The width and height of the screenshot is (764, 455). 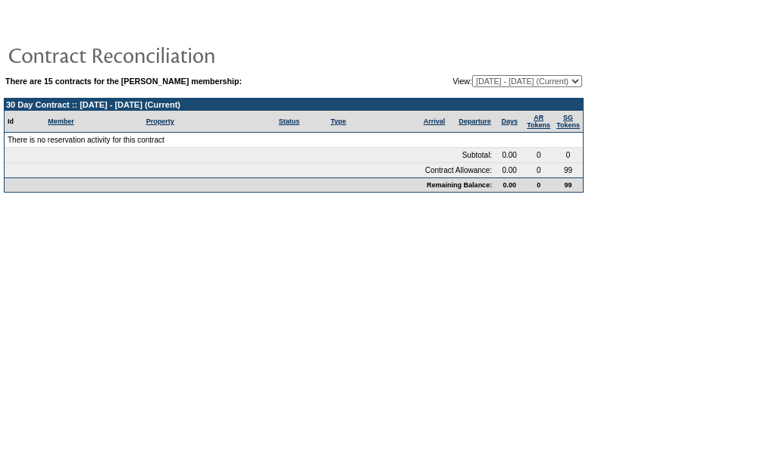 What do you see at coordinates (160, 121) in the screenshot?
I see `a: Property` at bounding box center [160, 121].